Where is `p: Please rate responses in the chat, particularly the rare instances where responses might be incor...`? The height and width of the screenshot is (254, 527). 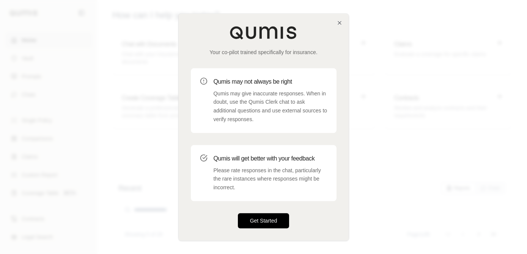
p: Please rate responses in the chat, particularly the rare instances where responses might be incor... is located at coordinates (270, 179).